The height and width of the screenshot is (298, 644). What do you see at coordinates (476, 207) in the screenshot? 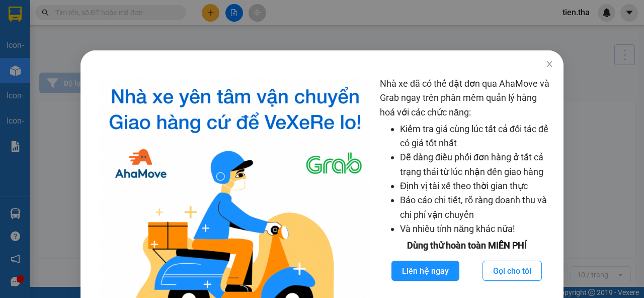
I see `li: Báo cáo chi tiết, rõ ràng doanh thu và chi phí vận chuyển` at bounding box center [476, 207].